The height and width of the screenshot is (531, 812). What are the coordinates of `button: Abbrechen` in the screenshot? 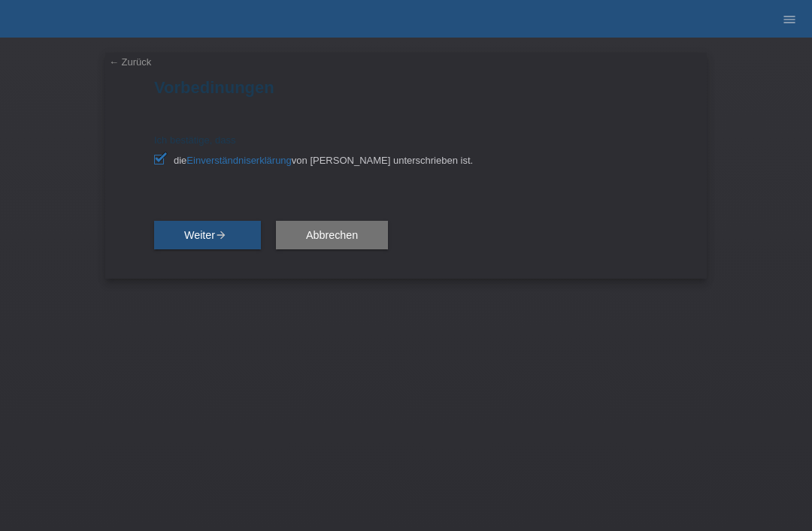 It's located at (331, 236).